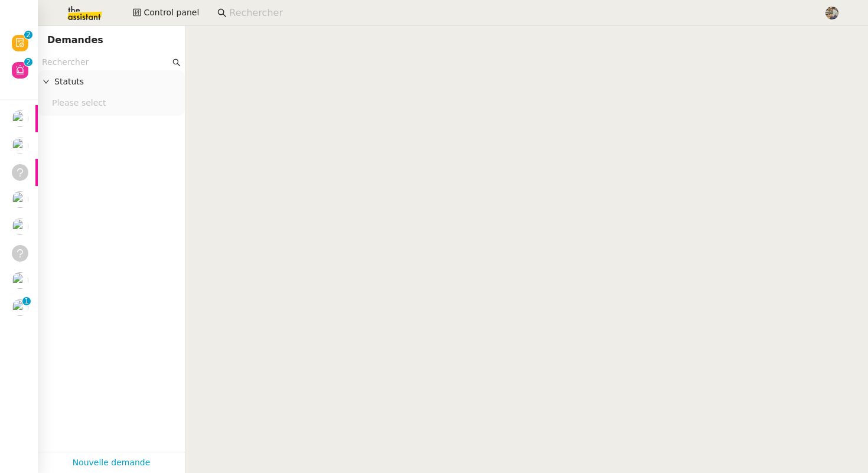  Describe the element at coordinates (117, 81) in the screenshot. I see `span: Statuts` at that location.